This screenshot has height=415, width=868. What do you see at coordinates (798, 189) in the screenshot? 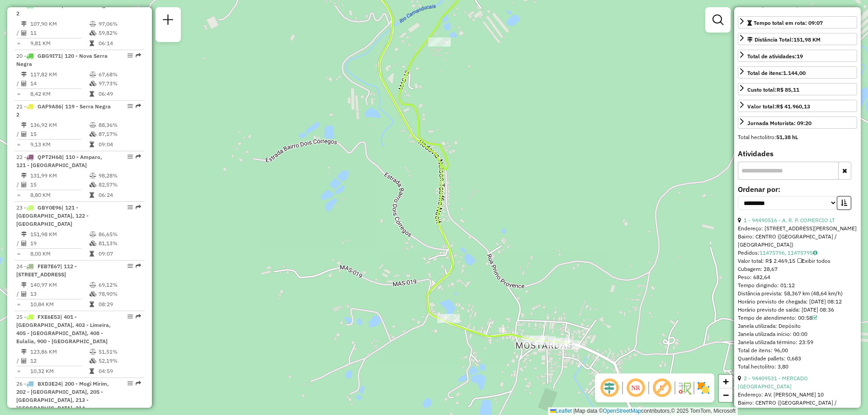
I see `label: Ordenar por:` at bounding box center [798, 189].